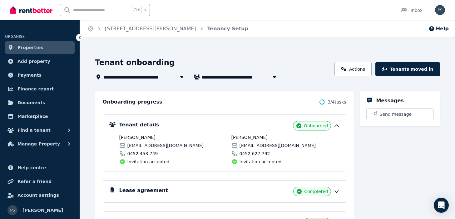 The width and height of the screenshot is (455, 219). I want to click on h5: Lease agreement, so click(144, 190).